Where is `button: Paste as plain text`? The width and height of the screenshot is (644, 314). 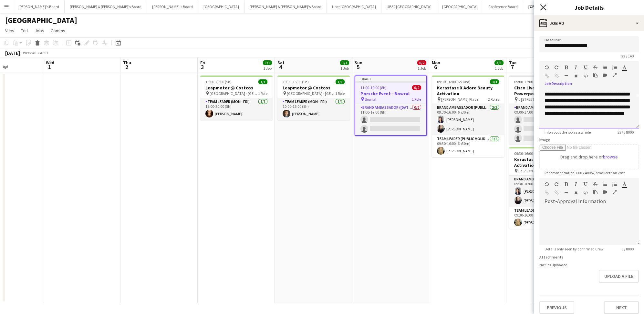
button: Paste as plain text is located at coordinates (595, 192).